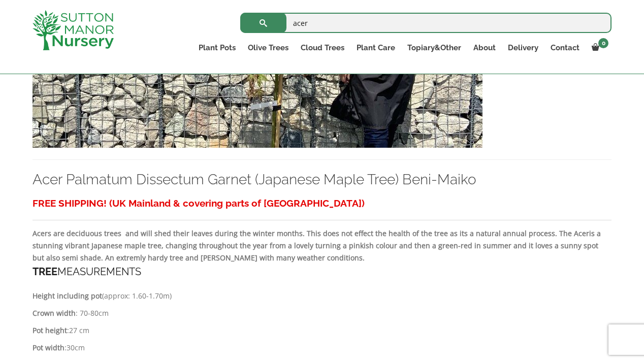  Describe the element at coordinates (598, 48) in the screenshot. I see `a: 0` at that location.